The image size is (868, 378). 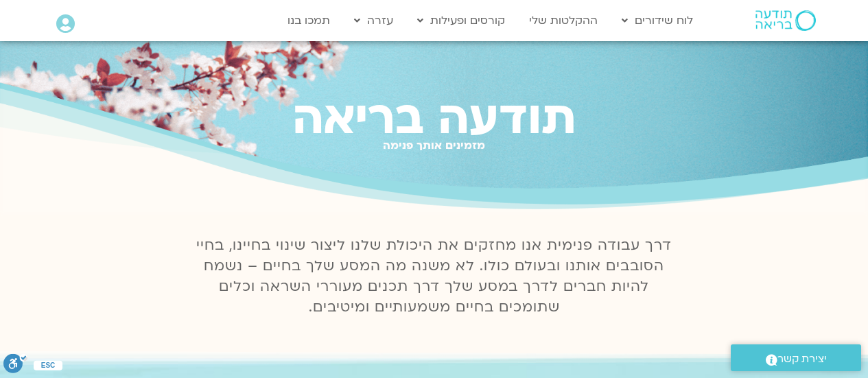 What do you see at coordinates (802, 358) in the screenshot?
I see `span: יצירת קשר` at bounding box center [802, 358].